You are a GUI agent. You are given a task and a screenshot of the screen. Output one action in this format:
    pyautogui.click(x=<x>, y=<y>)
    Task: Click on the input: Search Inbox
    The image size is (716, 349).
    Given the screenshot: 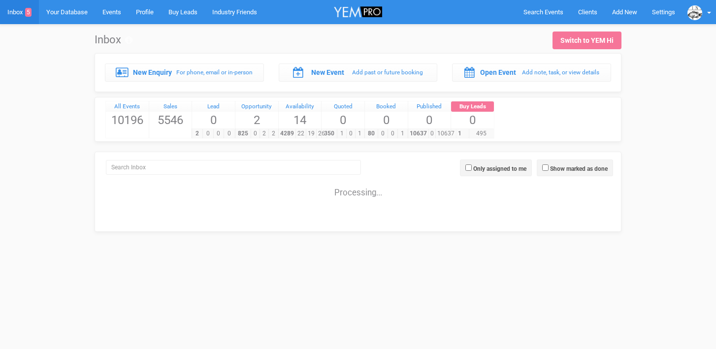 What is the action you would take?
    pyautogui.click(x=234, y=168)
    